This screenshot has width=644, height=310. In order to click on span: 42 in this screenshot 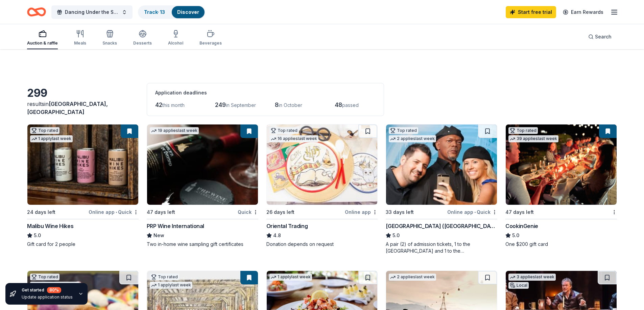, I will do `click(158, 105)`.